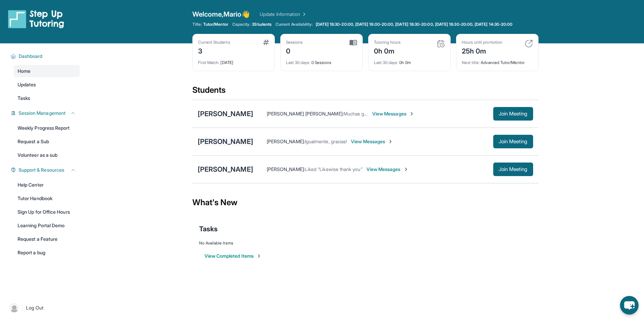  I want to click on div: What's New, so click(366, 202).